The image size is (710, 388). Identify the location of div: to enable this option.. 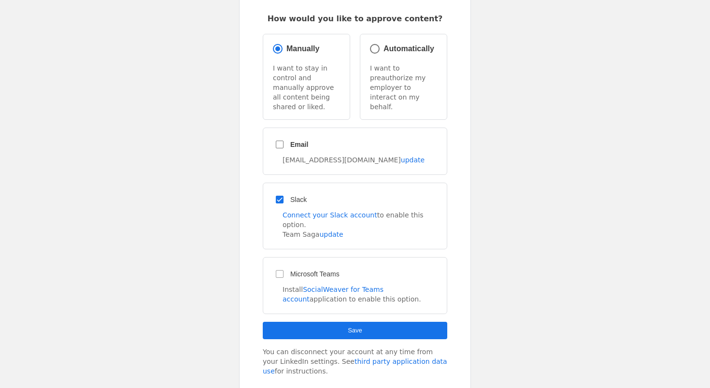
(361, 220).